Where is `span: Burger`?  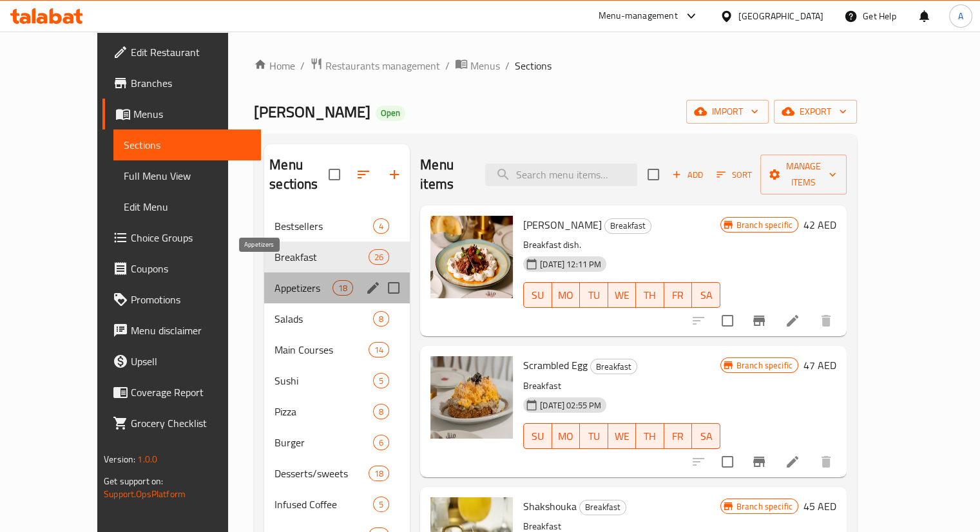
span: Burger is located at coordinates (324, 442).